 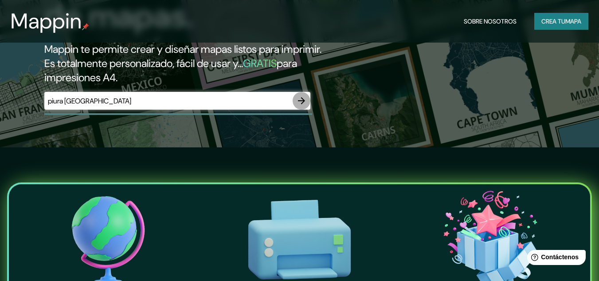 I want to click on button: Crea tumapa, so click(x=561, y=21).